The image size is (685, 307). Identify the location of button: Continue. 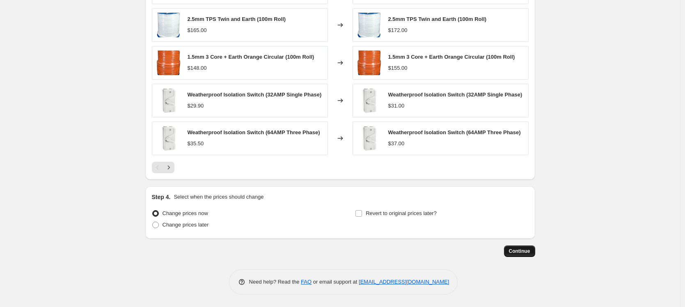
(520, 251).